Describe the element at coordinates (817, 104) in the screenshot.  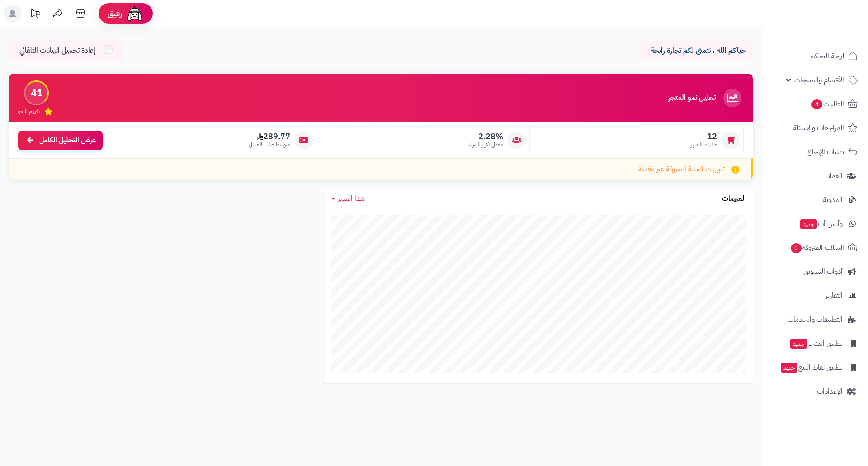
I see `span: 4` at that location.